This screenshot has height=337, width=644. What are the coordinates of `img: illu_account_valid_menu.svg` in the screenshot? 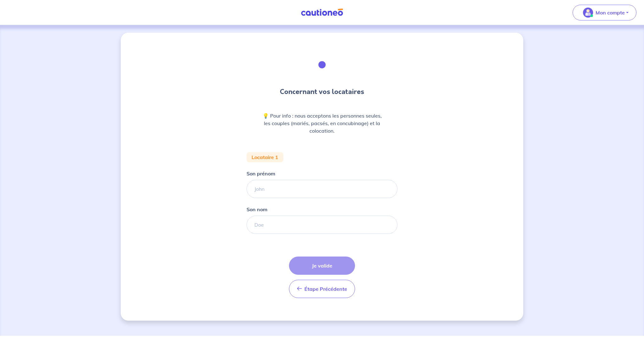 It's located at (588, 12).